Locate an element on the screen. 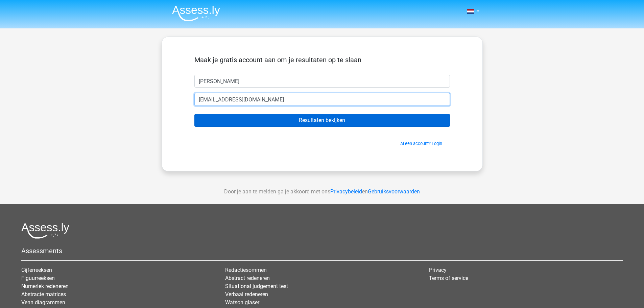 This screenshot has width=644, height=308. a: Privacy is located at coordinates (438, 270).